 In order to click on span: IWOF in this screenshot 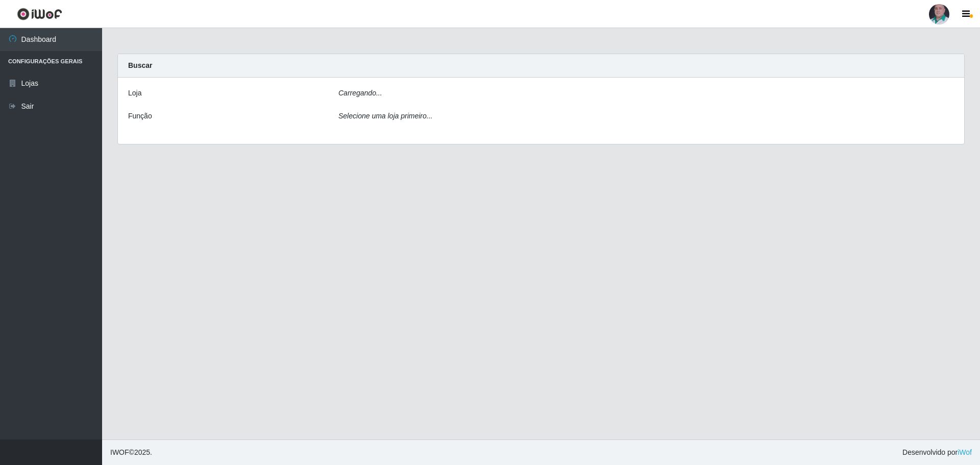, I will do `click(119, 452)`.